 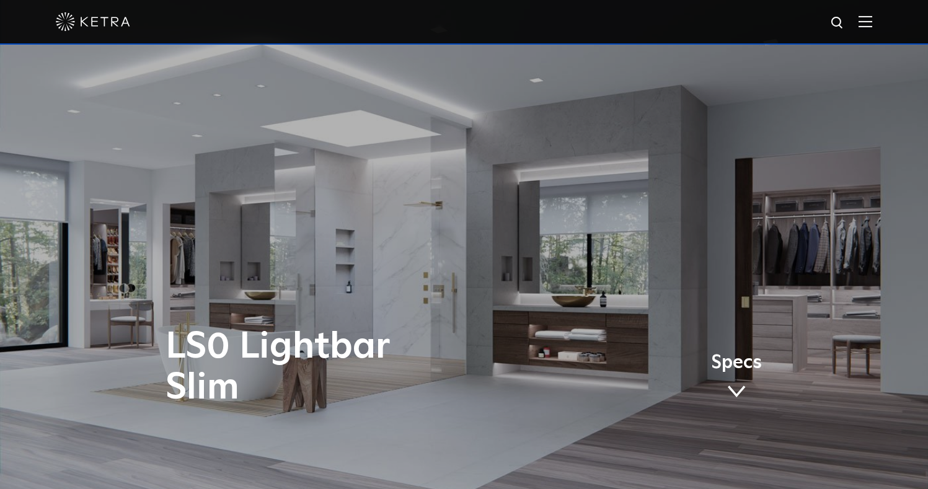 What do you see at coordinates (866, 21) in the screenshot?
I see `img: Hamburger%20Nav.svg` at bounding box center [866, 21].